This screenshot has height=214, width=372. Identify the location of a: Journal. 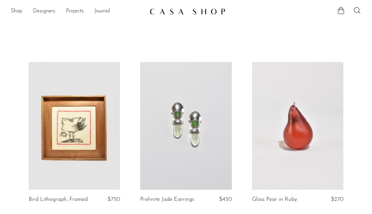
(102, 11).